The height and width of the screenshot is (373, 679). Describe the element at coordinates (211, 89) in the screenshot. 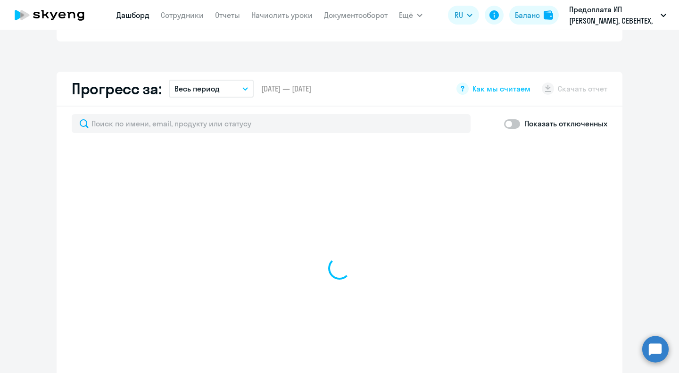

I see `button: Весь период` at that location.